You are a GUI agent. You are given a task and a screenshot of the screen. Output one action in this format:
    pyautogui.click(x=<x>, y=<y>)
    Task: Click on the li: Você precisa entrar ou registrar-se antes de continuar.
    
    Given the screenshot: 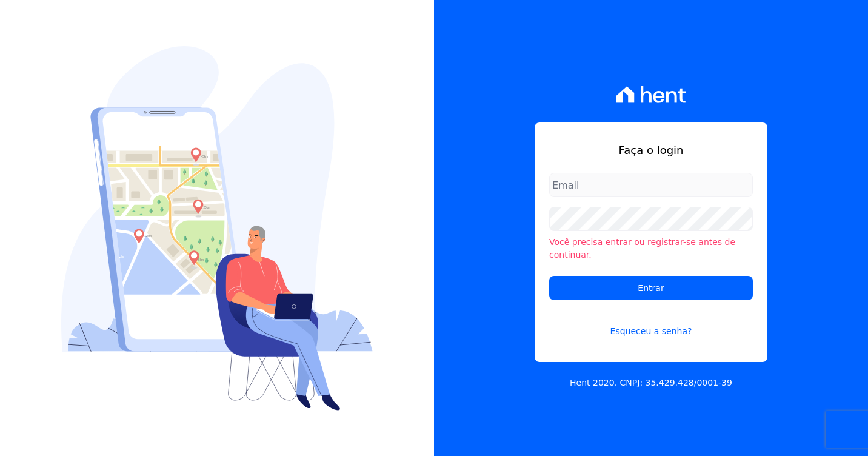 What is the action you would take?
    pyautogui.click(x=651, y=248)
    